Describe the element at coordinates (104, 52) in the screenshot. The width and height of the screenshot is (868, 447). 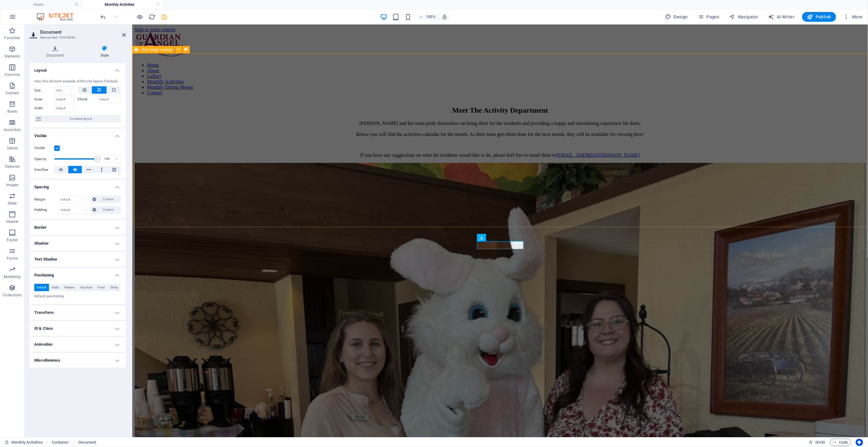
I see `h4: Style` at that location.